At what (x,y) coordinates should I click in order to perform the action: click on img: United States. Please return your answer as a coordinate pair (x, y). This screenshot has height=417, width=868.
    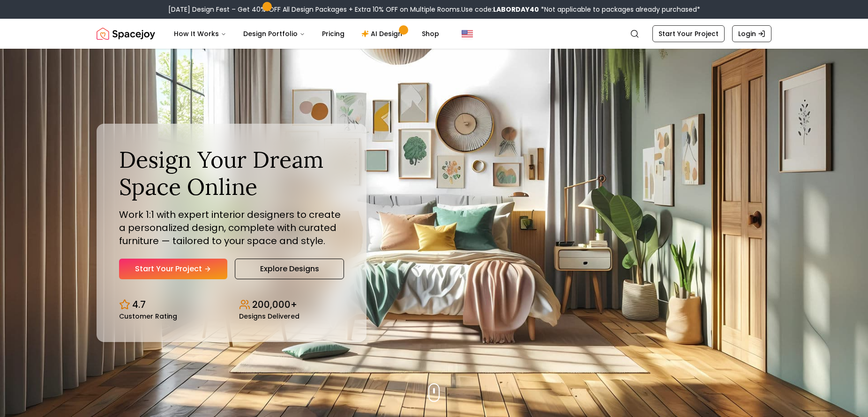
    Looking at the image, I should click on (467, 34).